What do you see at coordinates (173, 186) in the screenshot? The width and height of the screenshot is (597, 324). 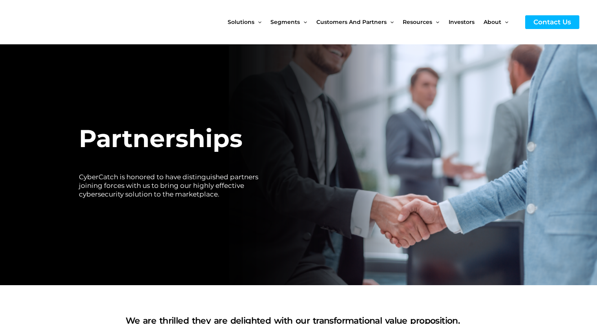 I see `h2: CyberCatch is honored to have distinguished partners joining forces with us to bring our highly e...` at bounding box center [173, 186].